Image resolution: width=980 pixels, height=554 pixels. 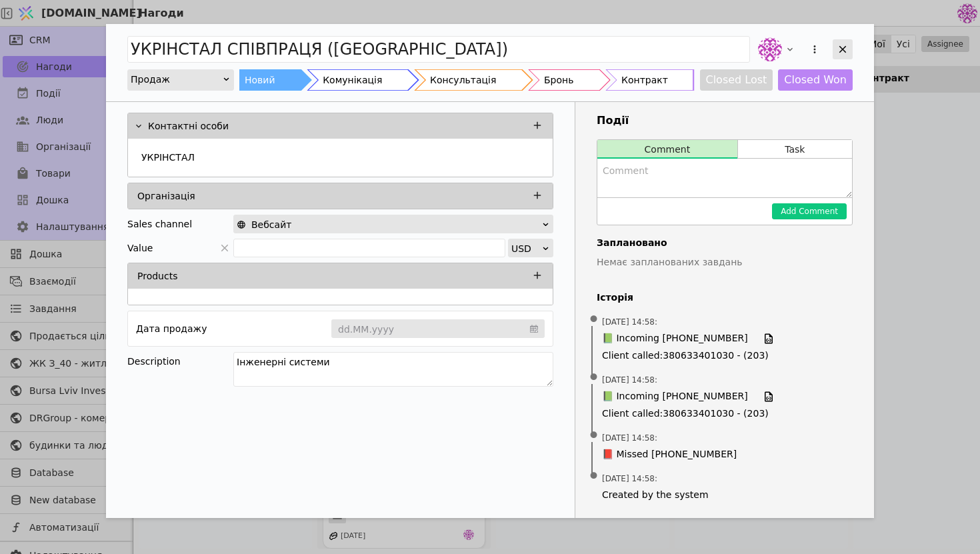 What do you see at coordinates (140, 248) in the screenshot?
I see `span: Value` at bounding box center [140, 248].